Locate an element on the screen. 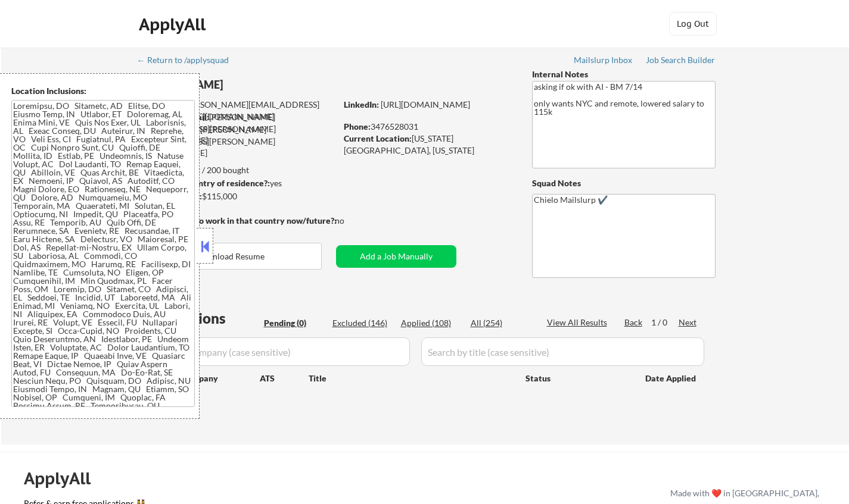 The height and width of the screenshot is (504, 849). strong: Phone: is located at coordinates (357, 126).